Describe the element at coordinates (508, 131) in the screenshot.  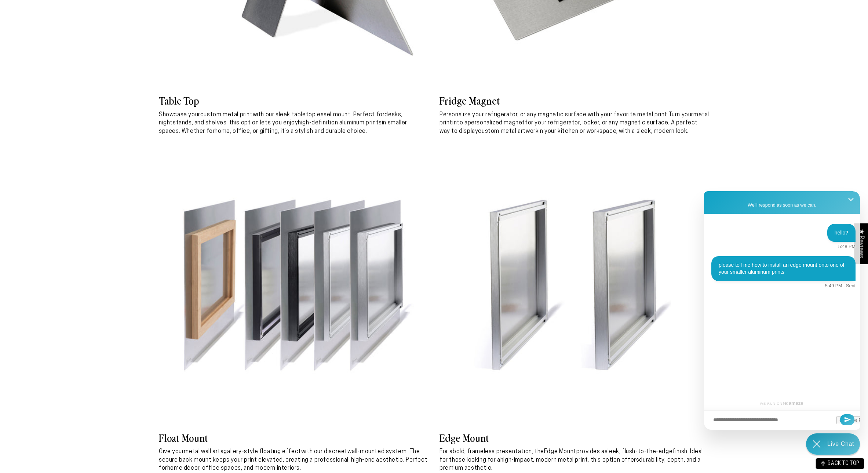
I see `strong: custom metal artwork` at that location.